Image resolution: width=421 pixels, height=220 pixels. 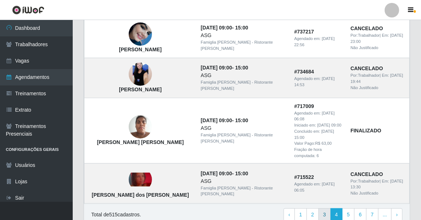 What do you see at coordinates (366, 131) in the screenshot?
I see `strong: FINALIZADO` at bounding box center [366, 131].